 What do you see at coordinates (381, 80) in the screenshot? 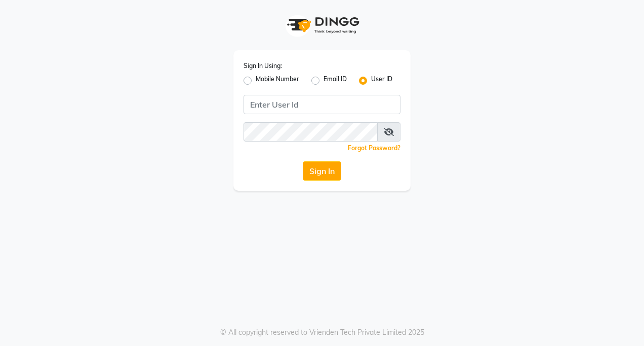
I see `label: User ID` at bounding box center [381, 80].